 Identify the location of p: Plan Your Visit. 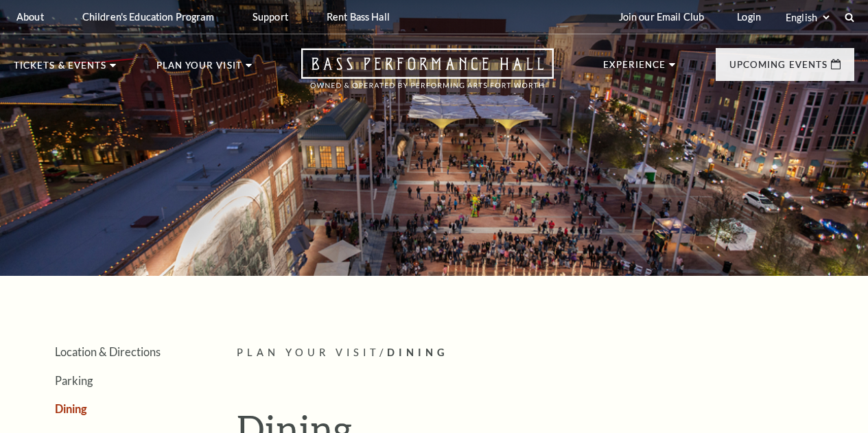
(199, 69).